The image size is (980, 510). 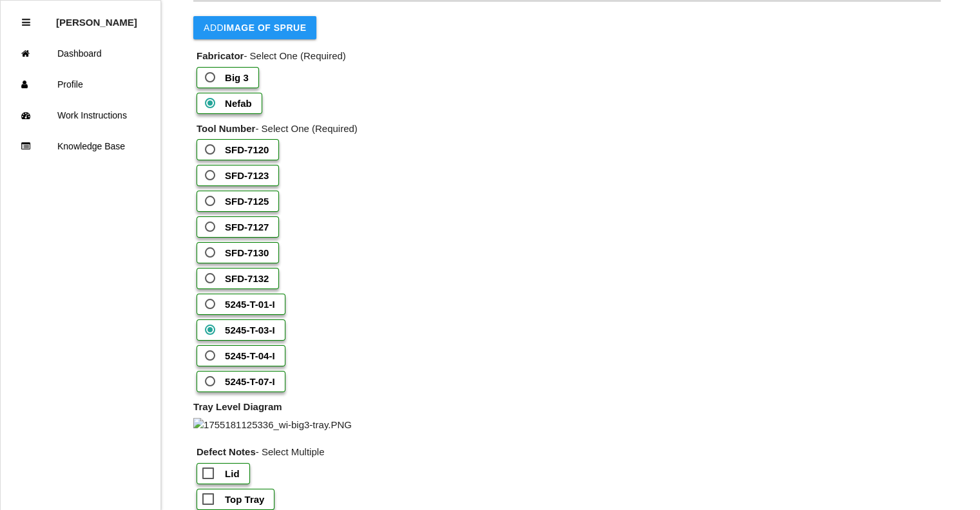 I want to click on b: SFD-7130, so click(x=246, y=253).